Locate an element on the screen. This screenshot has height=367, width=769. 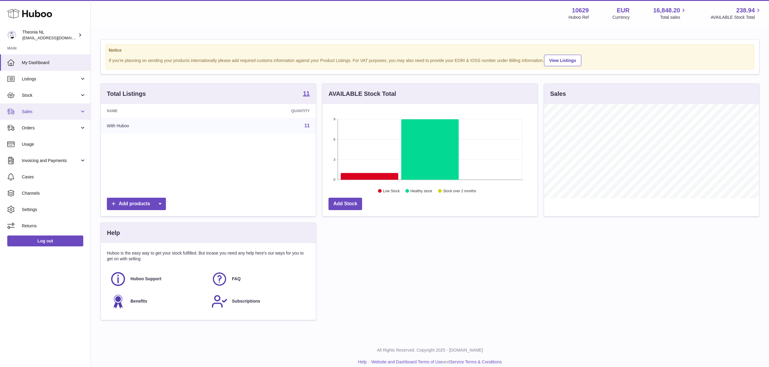
span: Total sales is located at coordinates (673, 17).